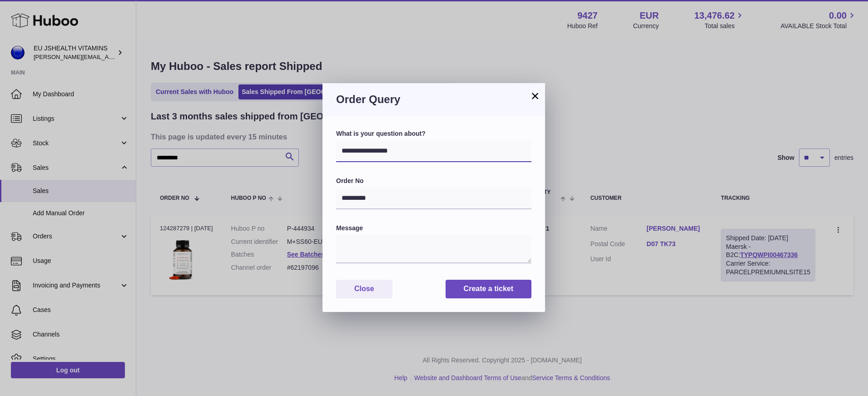 This screenshot has height=396, width=868. I want to click on label: Message, so click(434, 228).